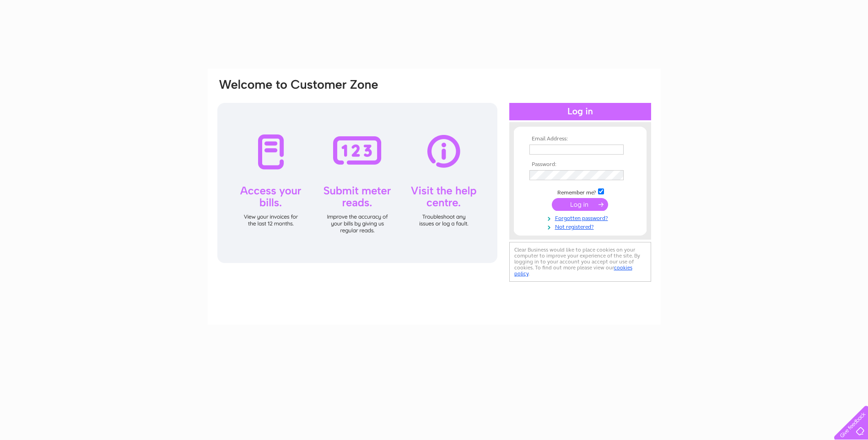 Image resolution: width=868 pixels, height=440 pixels. What do you see at coordinates (573, 270) in the screenshot?
I see `a: cookies policy` at bounding box center [573, 270].